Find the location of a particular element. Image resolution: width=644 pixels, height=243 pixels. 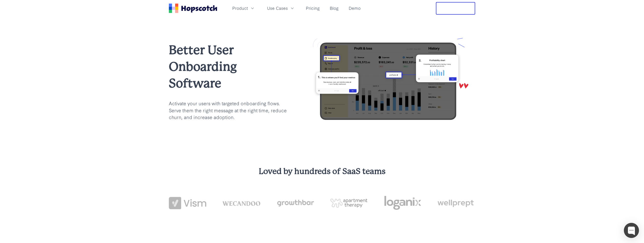

a: Blog is located at coordinates (334, 8).